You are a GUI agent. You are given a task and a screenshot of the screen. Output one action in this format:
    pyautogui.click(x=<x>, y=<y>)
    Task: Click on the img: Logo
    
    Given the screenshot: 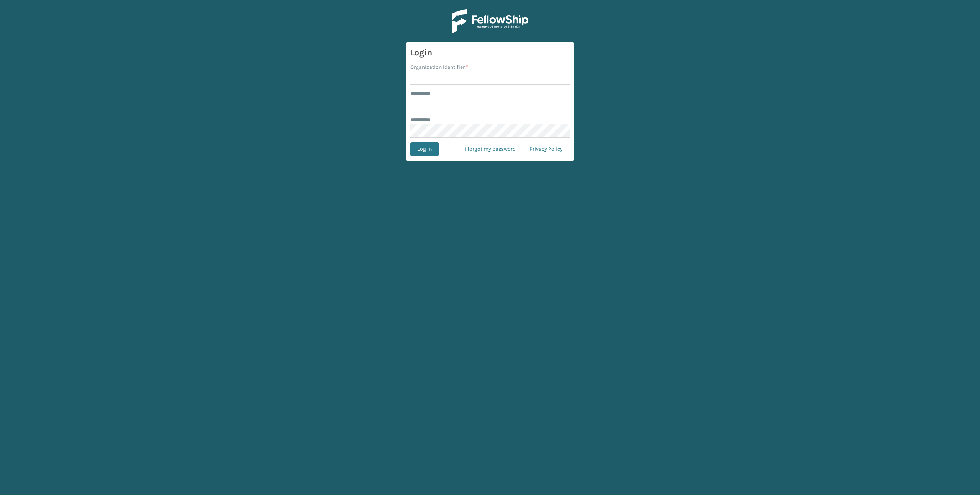 What is the action you would take?
    pyautogui.click(x=490, y=21)
    